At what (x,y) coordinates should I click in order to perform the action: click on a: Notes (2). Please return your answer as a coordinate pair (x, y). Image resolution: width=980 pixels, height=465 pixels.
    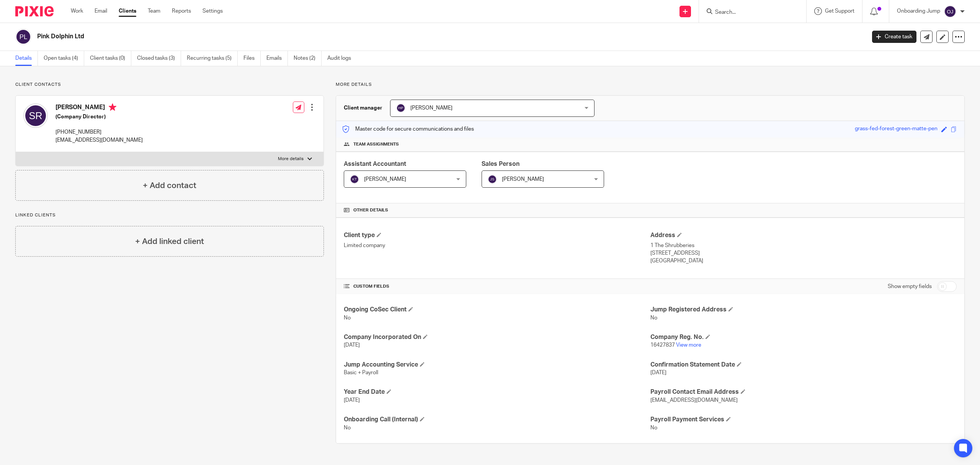
    Looking at the image, I should click on (308, 58).